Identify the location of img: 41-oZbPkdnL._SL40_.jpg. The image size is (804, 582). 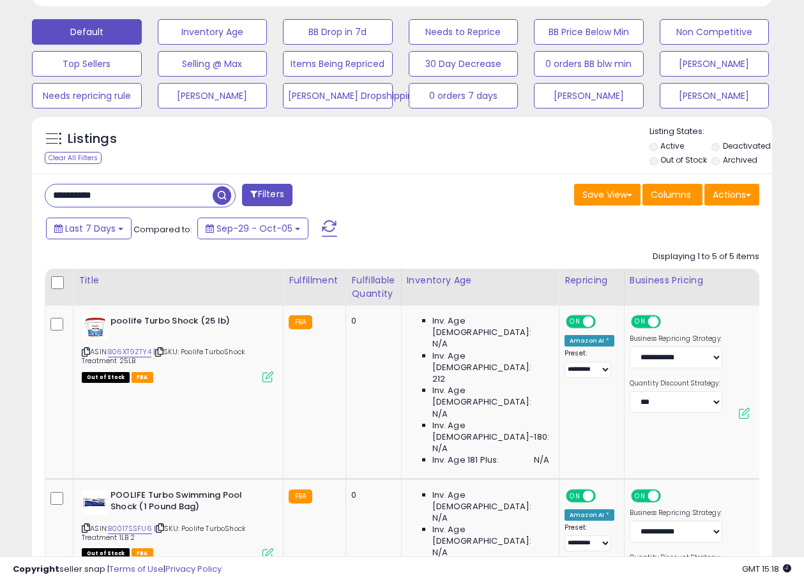
(95, 328).